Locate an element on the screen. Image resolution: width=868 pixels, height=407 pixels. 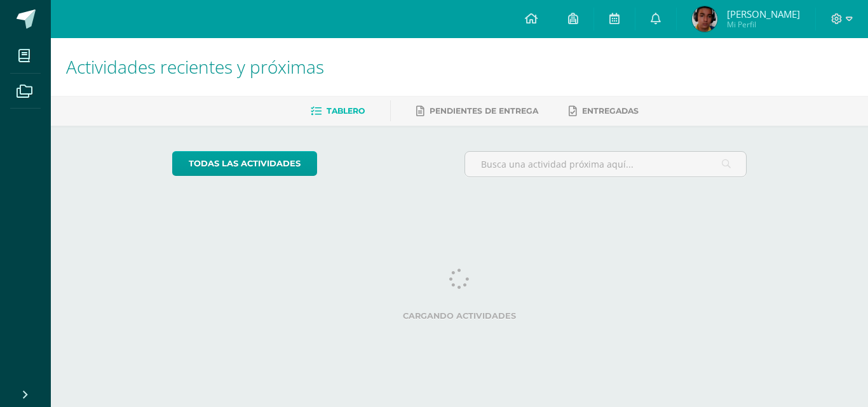
span: Pendientes de entrega is located at coordinates (484, 111).